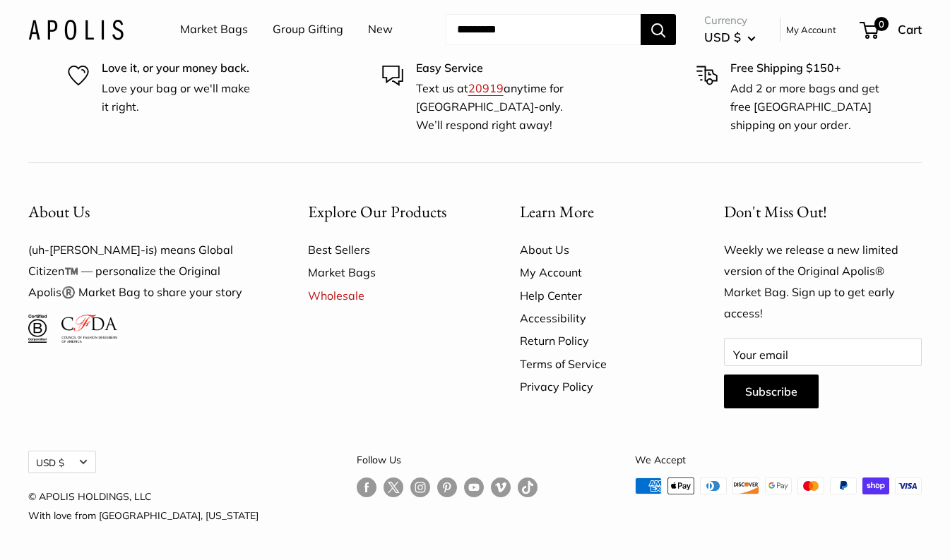  I want to click on a: Accessibility, so click(597, 319).